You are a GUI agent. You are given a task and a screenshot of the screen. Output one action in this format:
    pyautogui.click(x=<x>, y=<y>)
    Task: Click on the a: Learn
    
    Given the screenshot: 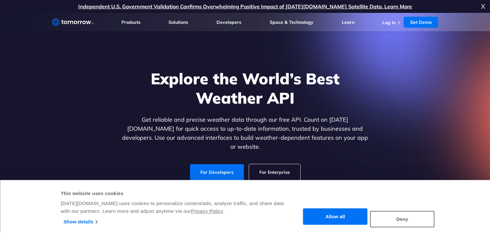 What is the action you would take?
    pyautogui.click(x=348, y=22)
    